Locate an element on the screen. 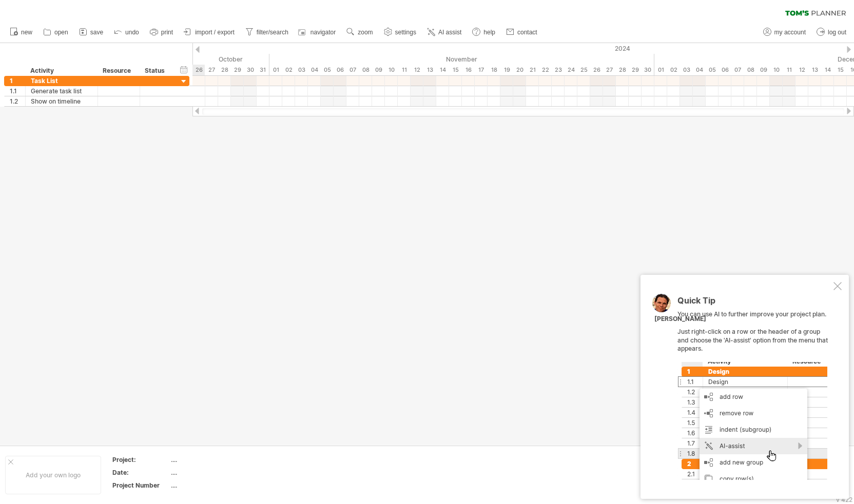  div: Tuesday, 12 November 2024 is located at coordinates (417, 69).